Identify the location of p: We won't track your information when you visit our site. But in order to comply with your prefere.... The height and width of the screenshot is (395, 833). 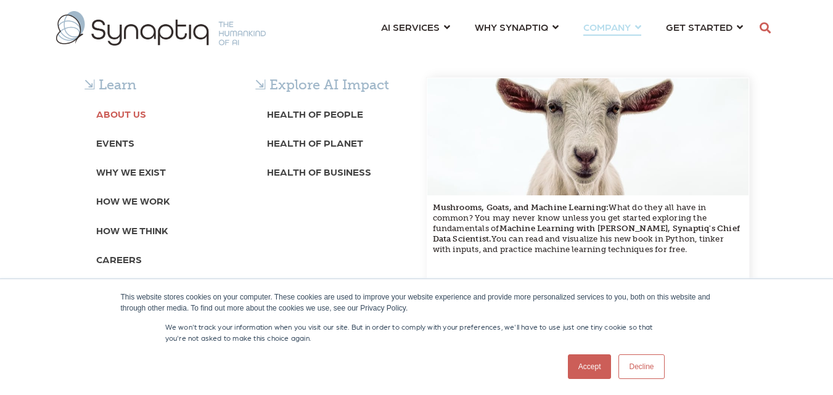
(417, 333).